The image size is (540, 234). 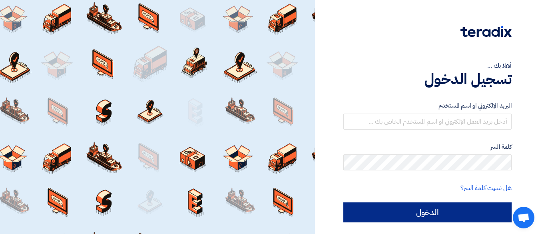 I want to click on label: كلمة السر, so click(x=427, y=147).